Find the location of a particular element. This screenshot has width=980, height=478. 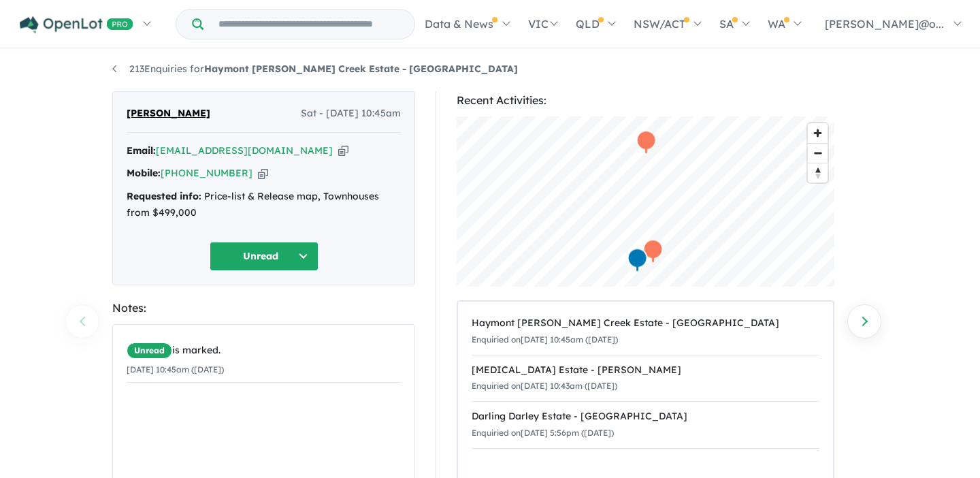

span: Reset bearing to north is located at coordinates (817, 173).